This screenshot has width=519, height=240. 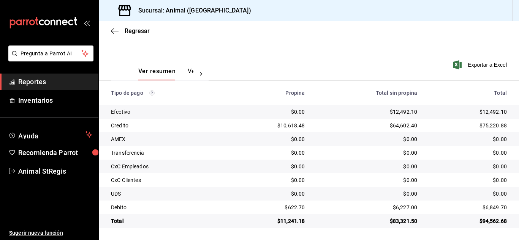 What do you see at coordinates (166, 74) in the screenshot?
I see `div: navigation tabs` at bounding box center [166, 74].